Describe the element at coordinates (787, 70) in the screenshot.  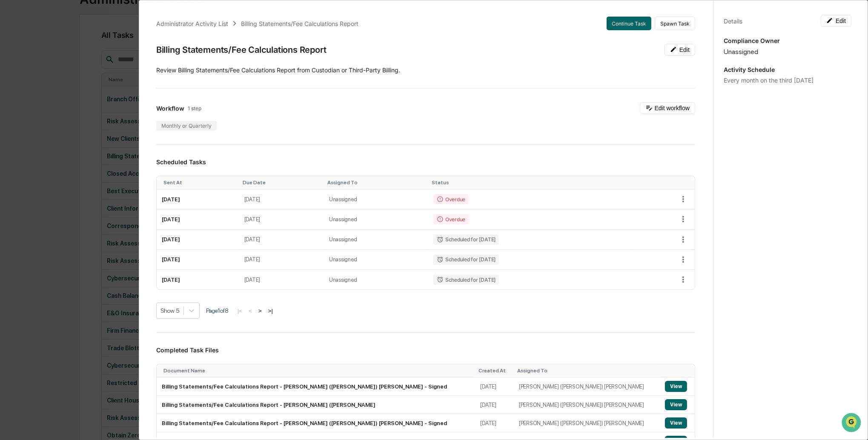
I see `p: Activity Schedule` at that location.